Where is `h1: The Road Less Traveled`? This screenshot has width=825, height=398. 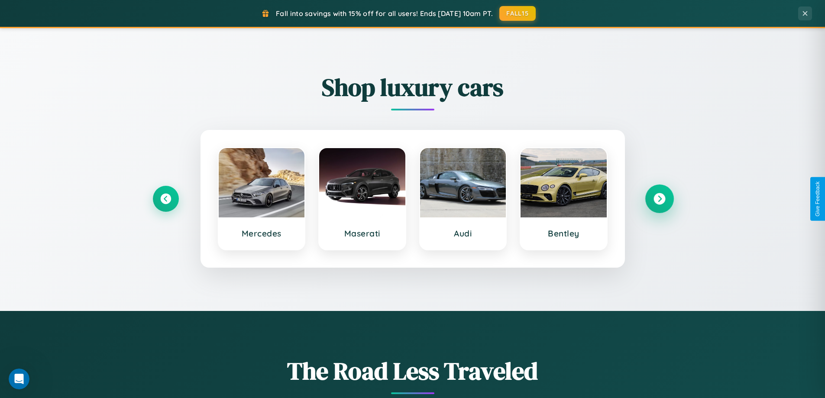 h1: The Road Less Traveled is located at coordinates (413, 371).